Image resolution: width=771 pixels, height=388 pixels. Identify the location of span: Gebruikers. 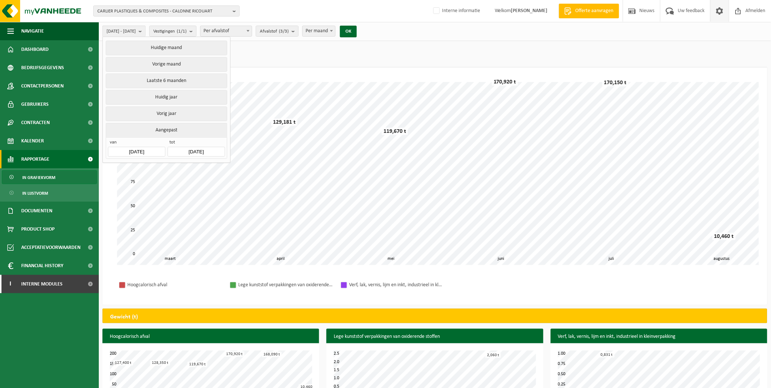
(35, 104).